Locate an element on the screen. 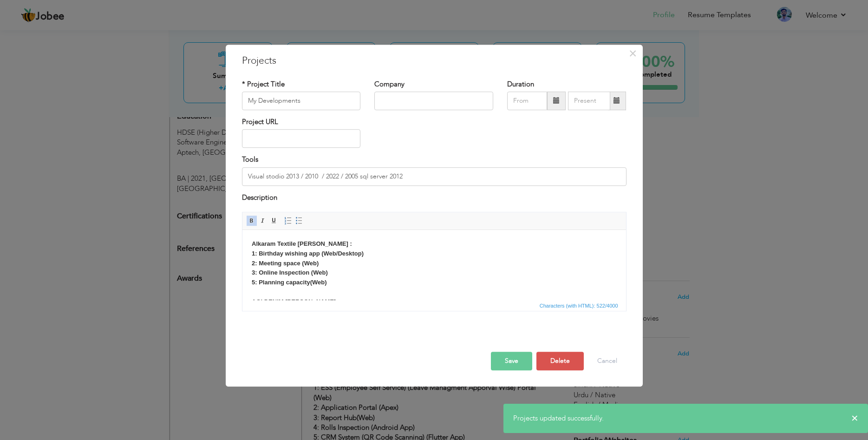 This screenshot has width=868, height=440. h3: Projects is located at coordinates (434, 61).